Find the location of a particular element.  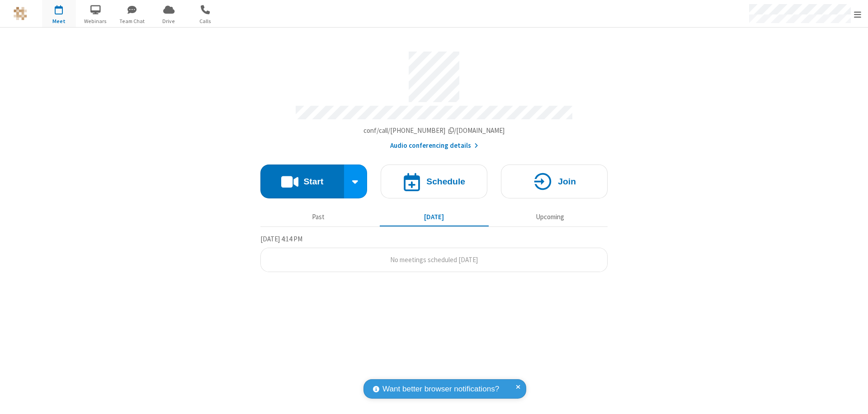

section: Account details is located at coordinates (434, 98).